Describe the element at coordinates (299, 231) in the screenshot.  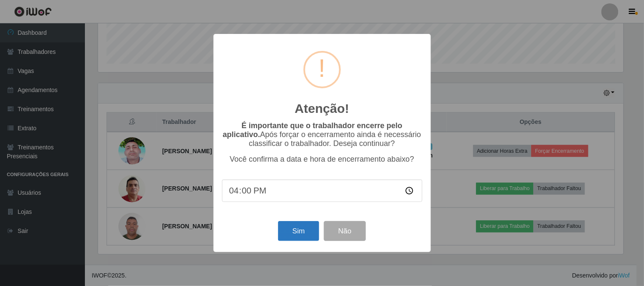
I see `button: Sim` at that location.